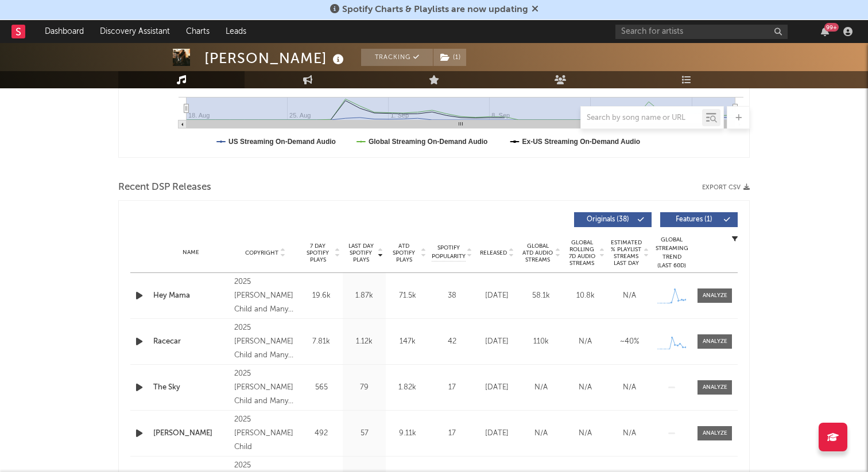 The image size is (868, 472). I want to click on div: 19.6k, so click(321, 296).